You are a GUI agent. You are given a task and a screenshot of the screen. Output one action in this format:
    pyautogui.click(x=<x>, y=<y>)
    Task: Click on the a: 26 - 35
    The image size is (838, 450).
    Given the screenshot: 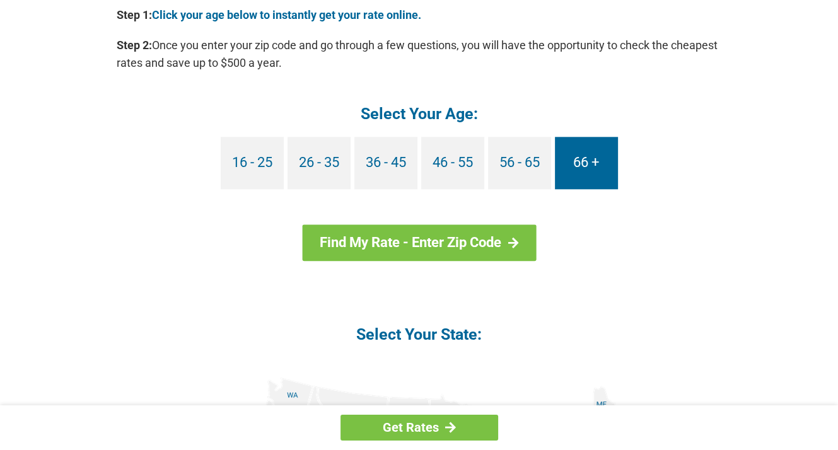 What is the action you would take?
    pyautogui.click(x=319, y=163)
    